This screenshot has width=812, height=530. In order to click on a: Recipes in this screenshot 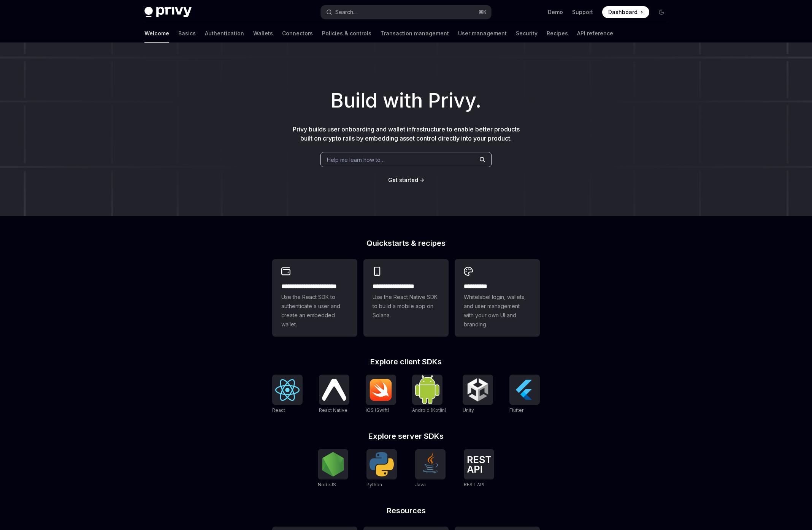, I will do `click(558, 34)`.